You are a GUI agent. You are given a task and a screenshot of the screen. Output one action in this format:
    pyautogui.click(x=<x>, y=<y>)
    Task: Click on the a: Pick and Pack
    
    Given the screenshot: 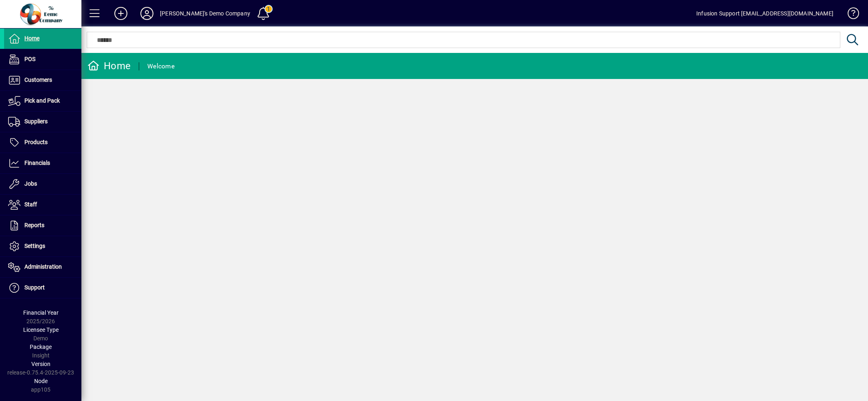 What is the action you would take?
    pyautogui.click(x=43, y=101)
    